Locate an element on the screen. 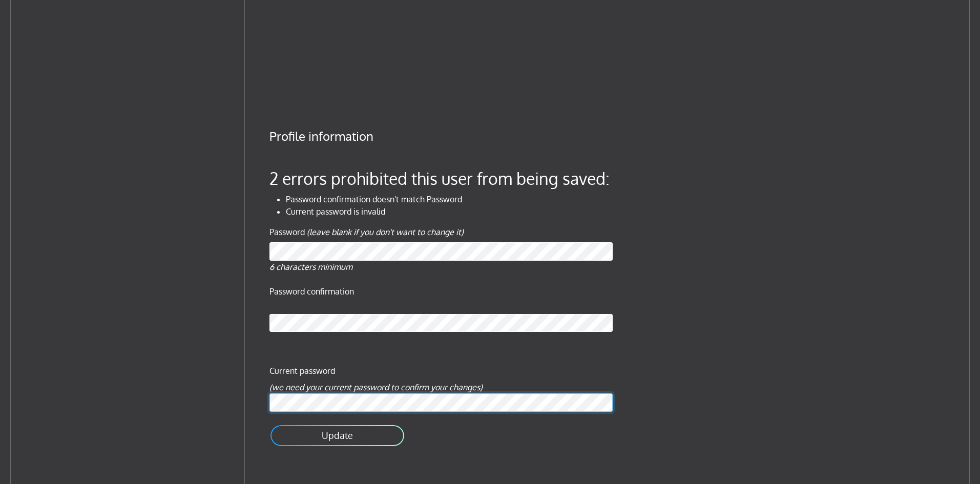 This screenshot has width=980, height=484. h4: Profile information is located at coordinates (612, 136).